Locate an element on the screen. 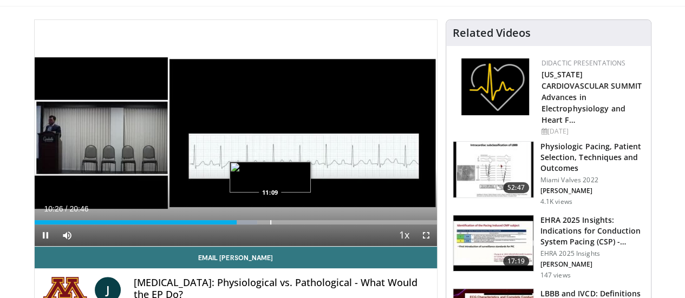 The image size is (685, 298). button: Playback Rate is located at coordinates (405, 236).